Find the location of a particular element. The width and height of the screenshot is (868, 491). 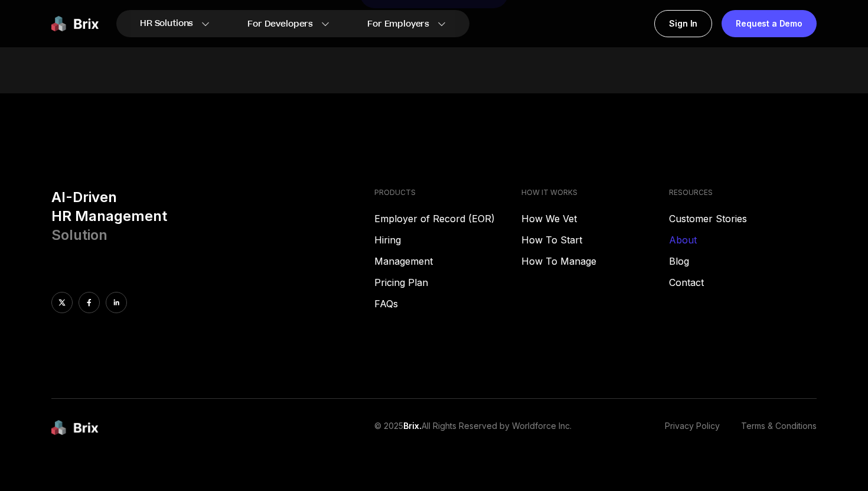

a: How To Start is located at coordinates (595, 240).